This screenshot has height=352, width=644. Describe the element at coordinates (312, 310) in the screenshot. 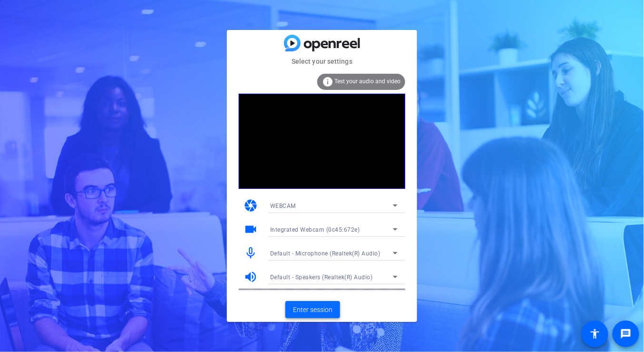

I see `span: Enter session` at that location.